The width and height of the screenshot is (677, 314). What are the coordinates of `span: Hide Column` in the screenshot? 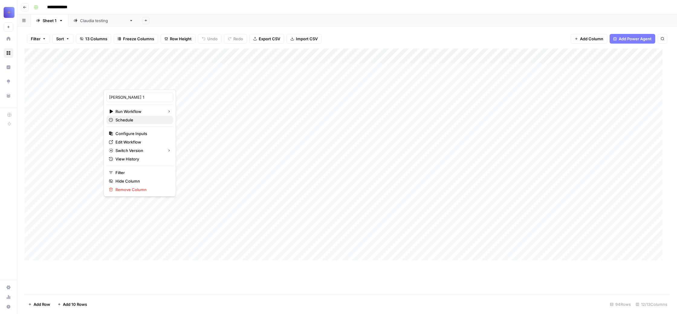 It's located at (142, 181).